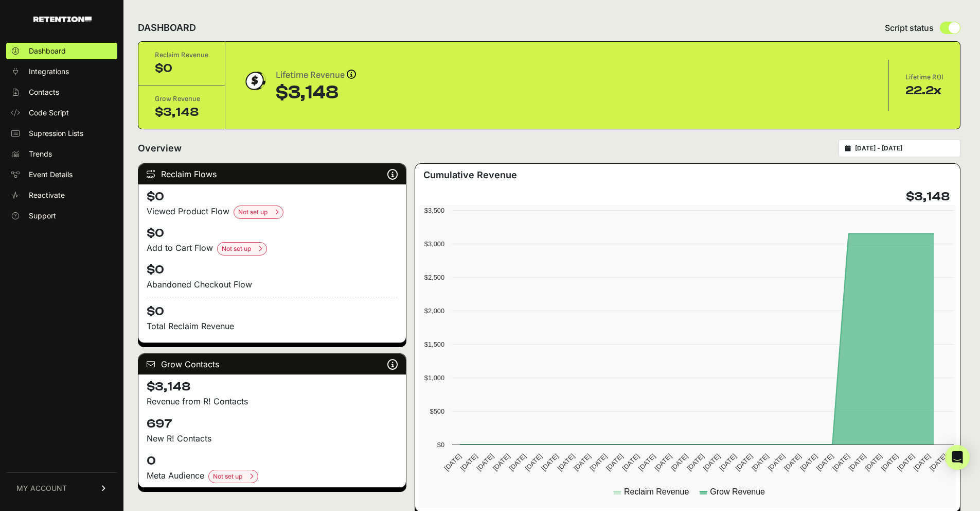 This screenshot has height=511, width=980. I want to click on p: Revenue from R! Contacts, so click(272, 401).